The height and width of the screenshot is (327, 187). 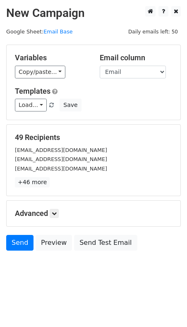 I want to click on a: Daily emails left: 50, so click(x=153, y=31).